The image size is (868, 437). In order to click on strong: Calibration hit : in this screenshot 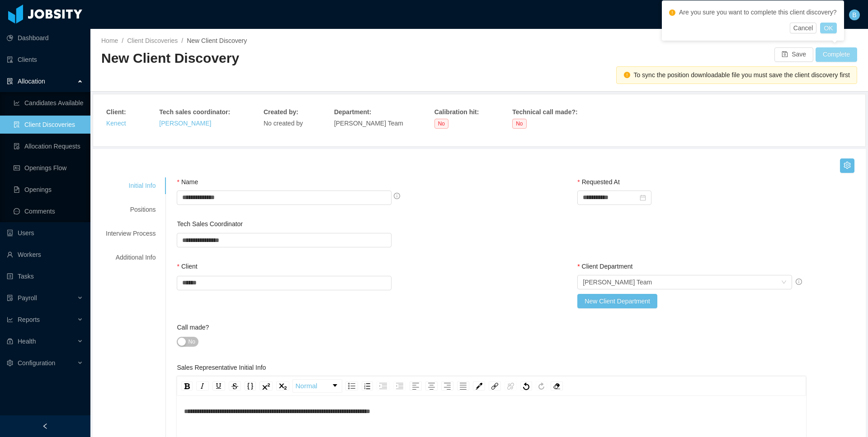, I will do `click(457, 112)`.